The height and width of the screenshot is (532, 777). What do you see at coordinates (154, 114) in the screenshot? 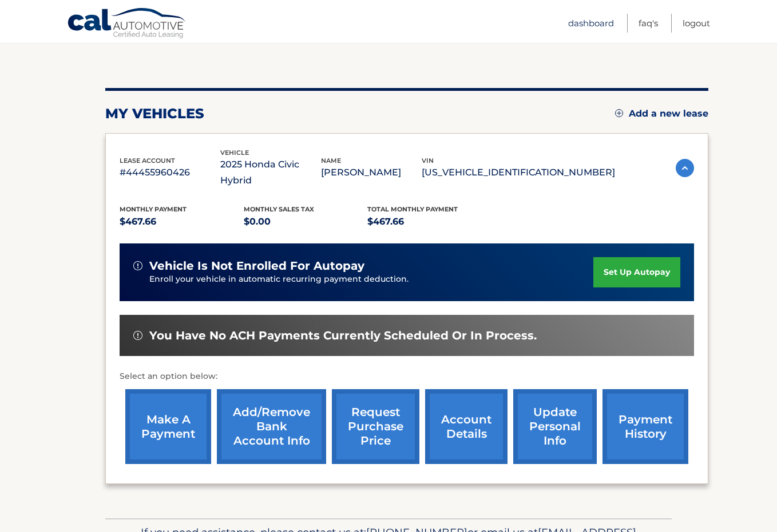
I see `h2: my vehicles` at bounding box center [154, 114].